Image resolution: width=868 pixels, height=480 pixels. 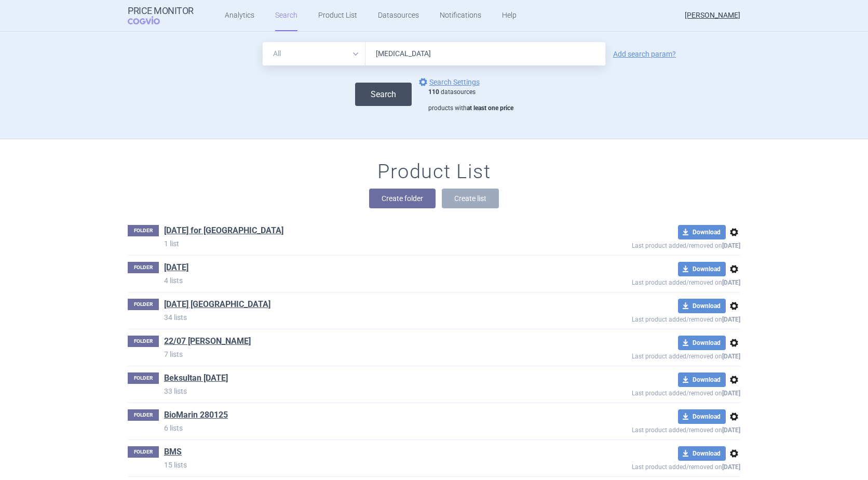 What do you see at coordinates (207, 343) in the screenshot?
I see `h1: 22/07 DANA` at bounding box center [207, 343].